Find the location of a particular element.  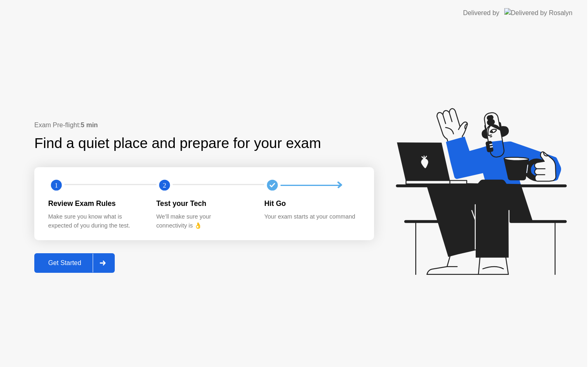

b: 5 min is located at coordinates (89, 125).